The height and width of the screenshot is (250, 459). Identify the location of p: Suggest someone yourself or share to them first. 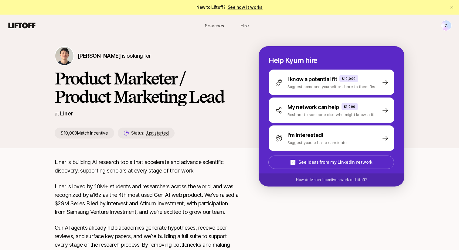
(332, 86).